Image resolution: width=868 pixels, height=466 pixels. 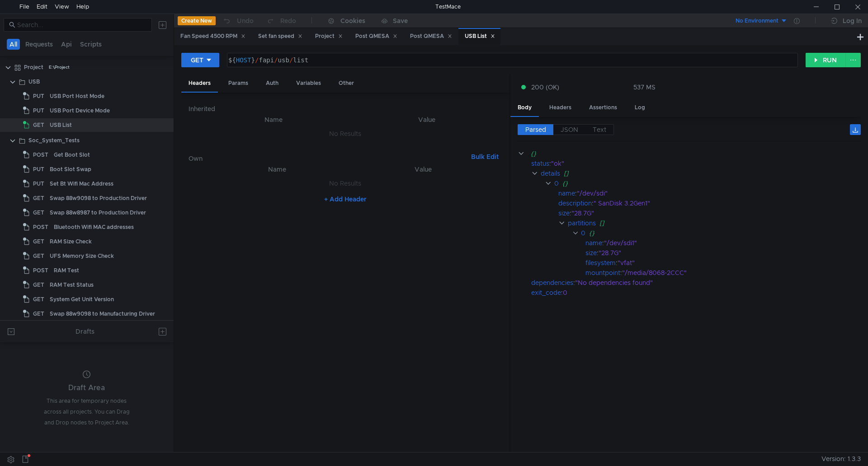 I want to click on div: exit_code, so click(x=546, y=293).